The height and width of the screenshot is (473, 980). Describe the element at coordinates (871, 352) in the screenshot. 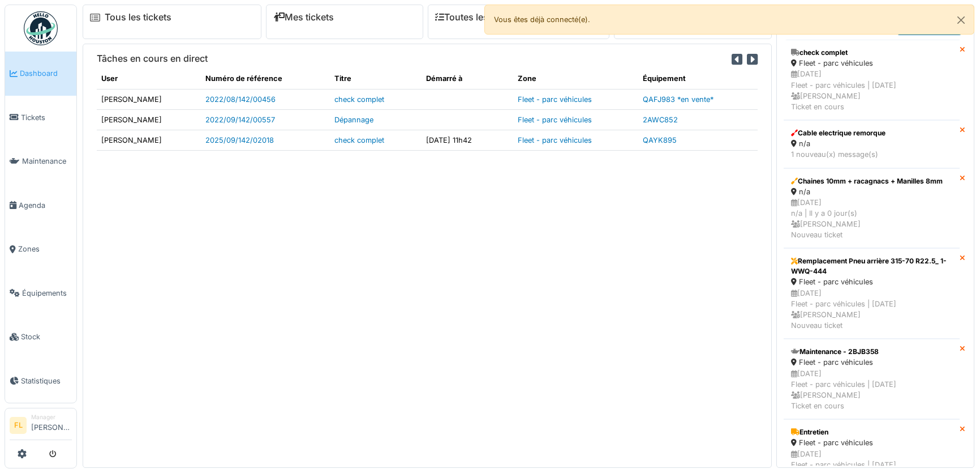

I see `div: Maintenance - 2BJB358` at that location.